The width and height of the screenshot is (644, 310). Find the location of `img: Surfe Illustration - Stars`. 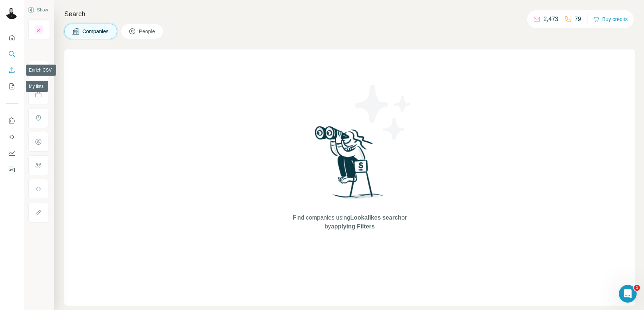

img: Surfe Illustration - Stars is located at coordinates (384, 112).